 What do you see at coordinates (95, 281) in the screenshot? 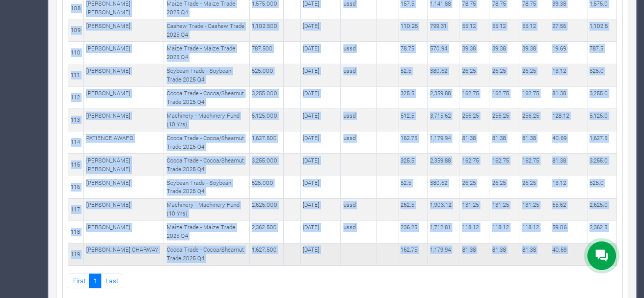
I see `a: 1` at bounding box center [95, 281].